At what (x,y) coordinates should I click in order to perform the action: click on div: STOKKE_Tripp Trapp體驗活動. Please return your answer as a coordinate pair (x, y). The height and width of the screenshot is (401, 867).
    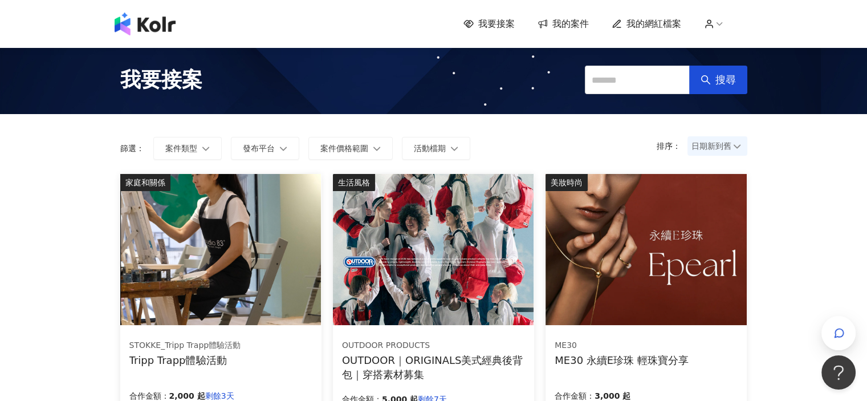
    Looking at the image, I should click on (185, 345).